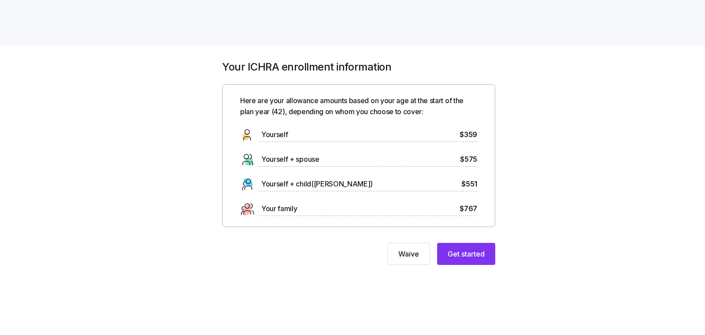 Image resolution: width=705 pixels, height=335 pixels. Describe the element at coordinates (468, 159) in the screenshot. I see `span: $575` at that location.